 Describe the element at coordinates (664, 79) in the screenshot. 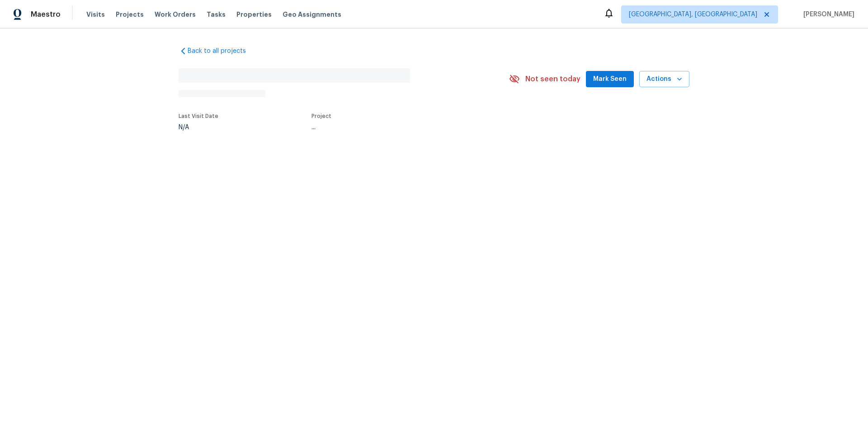

I see `span: Actions` at that location.